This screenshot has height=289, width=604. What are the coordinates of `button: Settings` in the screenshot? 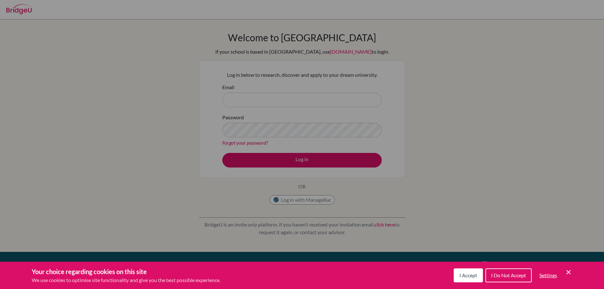 It's located at (548, 275).